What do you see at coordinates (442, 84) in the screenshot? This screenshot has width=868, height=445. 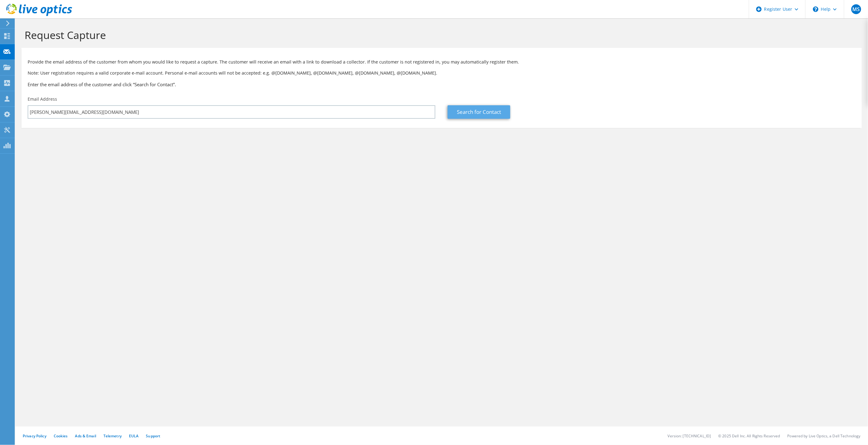 I see `h3: Enter the email address of the customer and click “Search for Contact”.` at bounding box center [442, 84].